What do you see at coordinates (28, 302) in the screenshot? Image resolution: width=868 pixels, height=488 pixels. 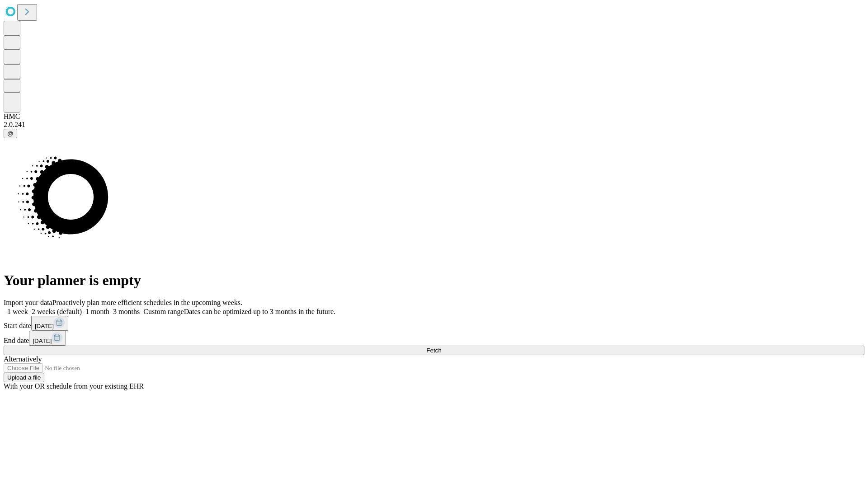 I see `span: Import your data` at bounding box center [28, 302].